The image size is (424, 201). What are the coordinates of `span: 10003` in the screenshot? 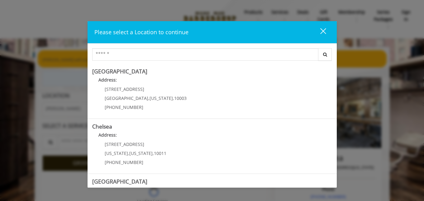 It's located at (180, 98).